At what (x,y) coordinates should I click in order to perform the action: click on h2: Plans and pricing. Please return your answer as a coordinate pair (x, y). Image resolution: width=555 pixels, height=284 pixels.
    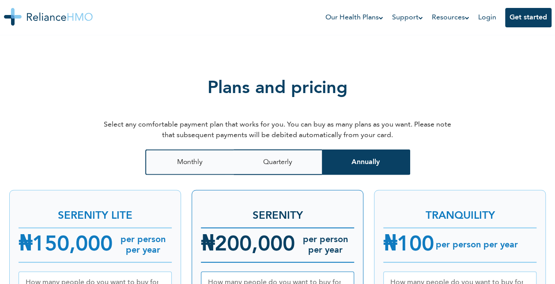
    Looking at the image, I should click on (277, 82).